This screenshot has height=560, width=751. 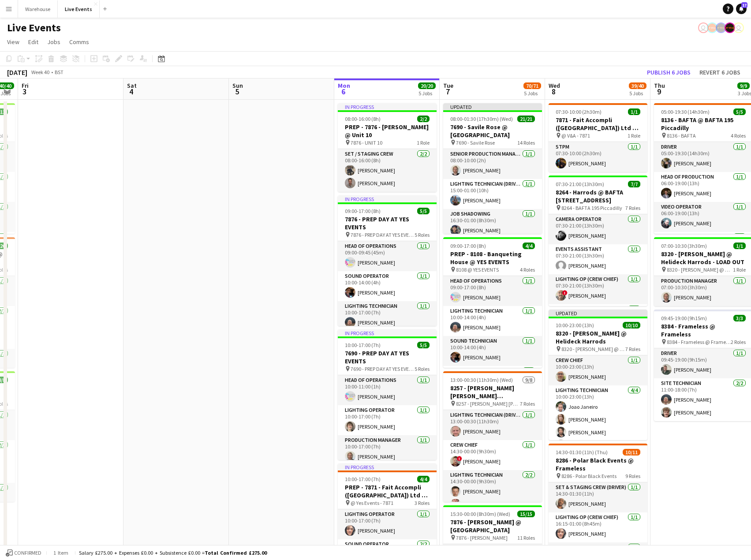 What do you see at coordinates (28, 553) in the screenshot?
I see `span: Confirmed` at bounding box center [28, 553].